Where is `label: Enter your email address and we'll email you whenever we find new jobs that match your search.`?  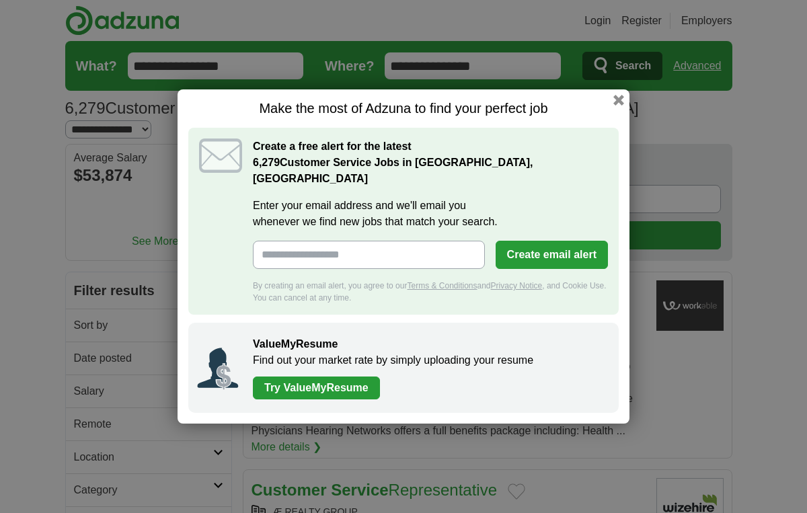
label: Enter your email address and we'll email you whenever we find new jobs that match your search. is located at coordinates (430, 214).